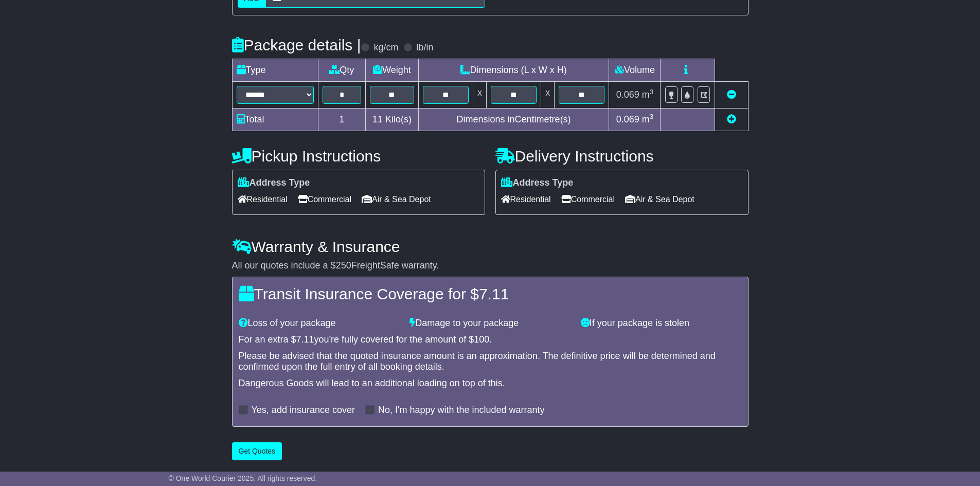 The image size is (980, 486). Describe the element at coordinates (243, 479) in the screenshot. I see `span: © One World Courier 2025. All rights reserved.` at that location.